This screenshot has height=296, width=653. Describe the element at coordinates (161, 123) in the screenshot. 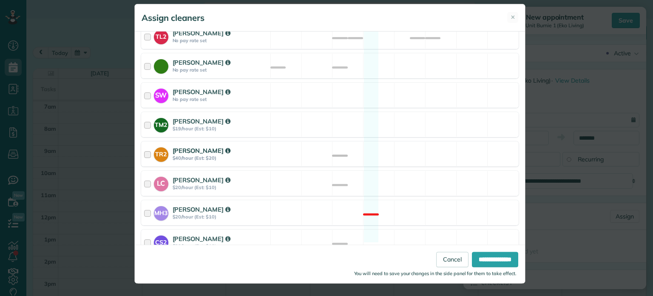

I see `strong: TM2` at that location.